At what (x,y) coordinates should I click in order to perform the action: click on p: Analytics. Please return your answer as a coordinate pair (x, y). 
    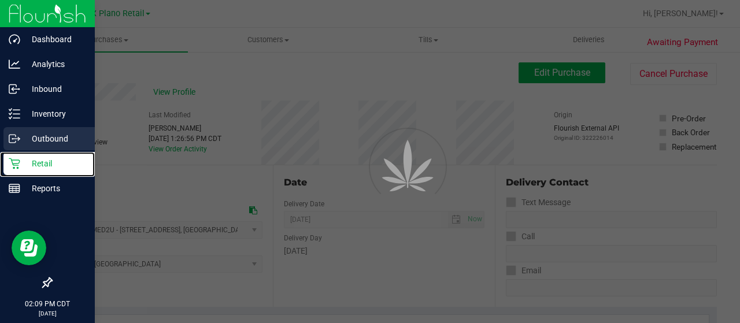
    Looking at the image, I should click on (55, 64).